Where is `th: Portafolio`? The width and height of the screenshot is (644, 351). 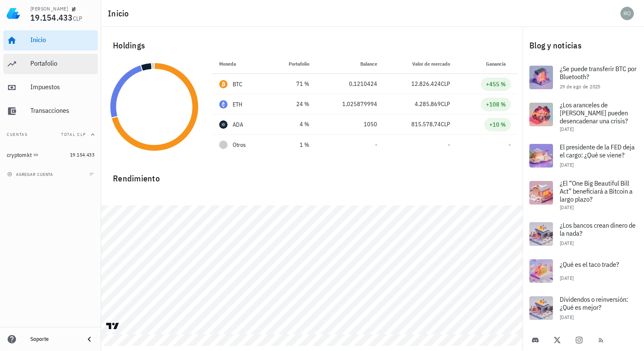
th: Portafolio is located at coordinates (292, 64).